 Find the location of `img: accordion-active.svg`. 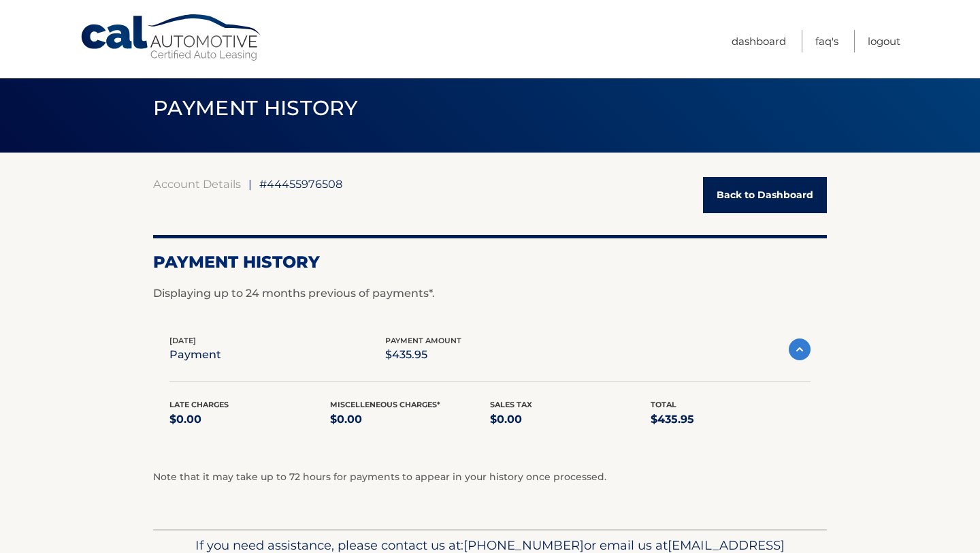

img: accordion-active.svg is located at coordinates (800, 350).